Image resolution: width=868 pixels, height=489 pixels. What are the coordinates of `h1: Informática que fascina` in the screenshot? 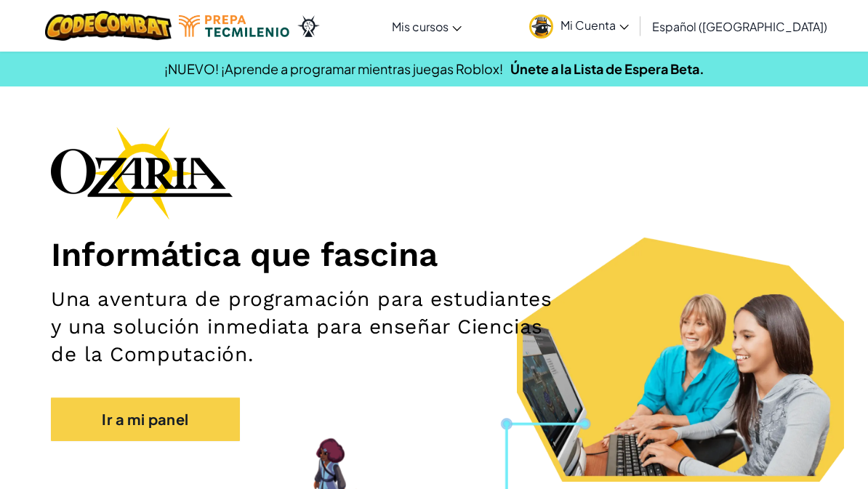 It's located at (434, 255).